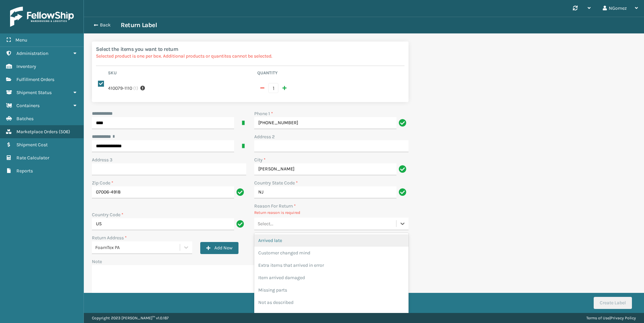 Image resolution: width=644 pixels, height=323 pixels. What do you see at coordinates (33, 158) in the screenshot?
I see `span: Rate Calculator` at bounding box center [33, 158].